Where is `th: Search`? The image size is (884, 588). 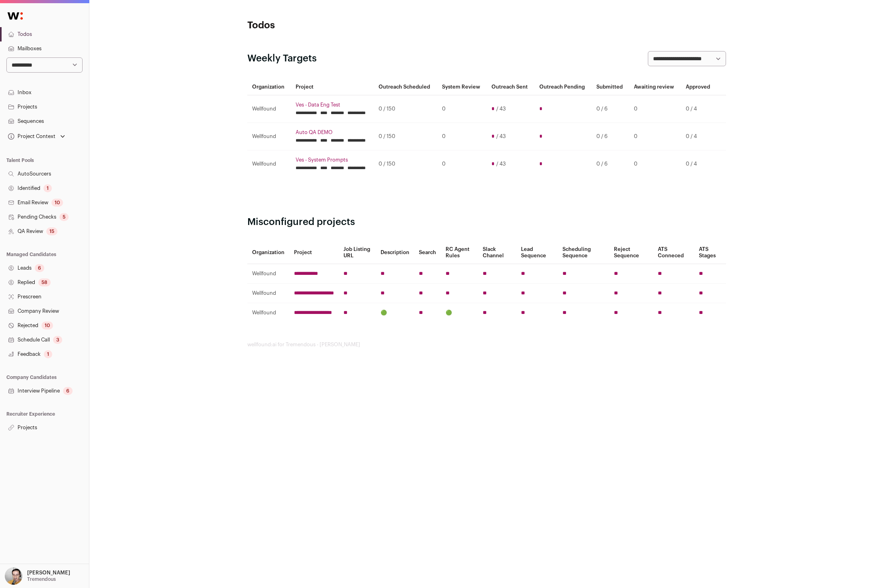 th: Search is located at coordinates (427, 253).